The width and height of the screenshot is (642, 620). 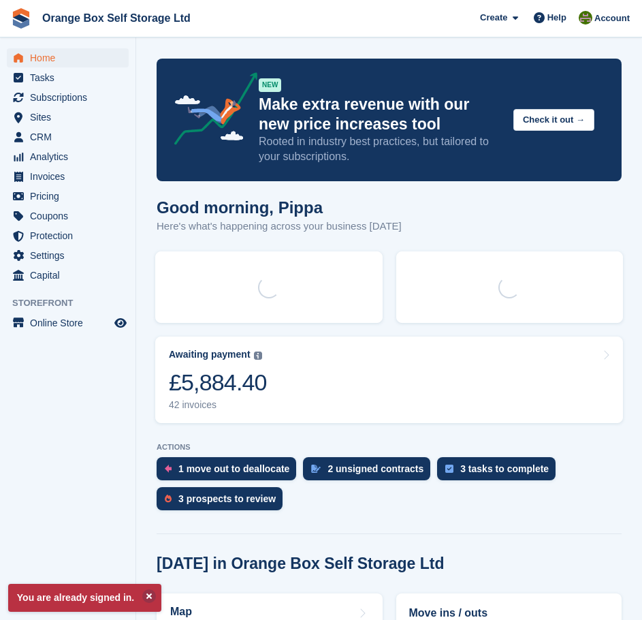 What do you see at coordinates (500, 472) in the screenshot?
I see `a: 3 tasks to complete` at bounding box center [500, 472].